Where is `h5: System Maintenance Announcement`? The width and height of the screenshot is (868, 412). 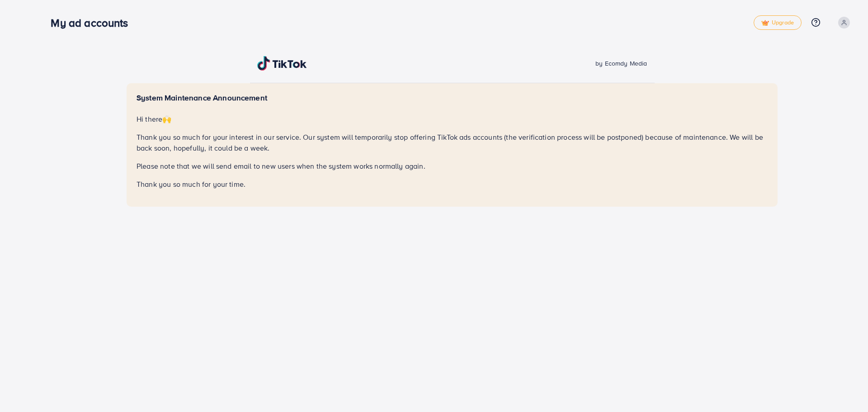
h5: System Maintenance Announcement is located at coordinates (452, 98).